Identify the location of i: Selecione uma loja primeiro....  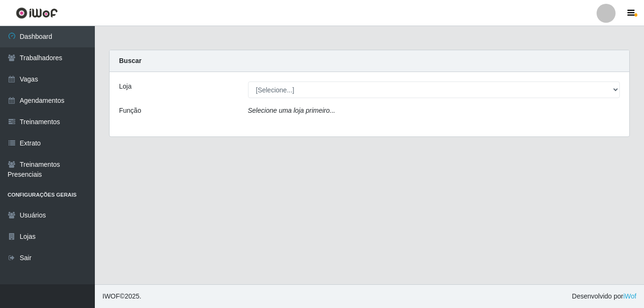
(292, 110).